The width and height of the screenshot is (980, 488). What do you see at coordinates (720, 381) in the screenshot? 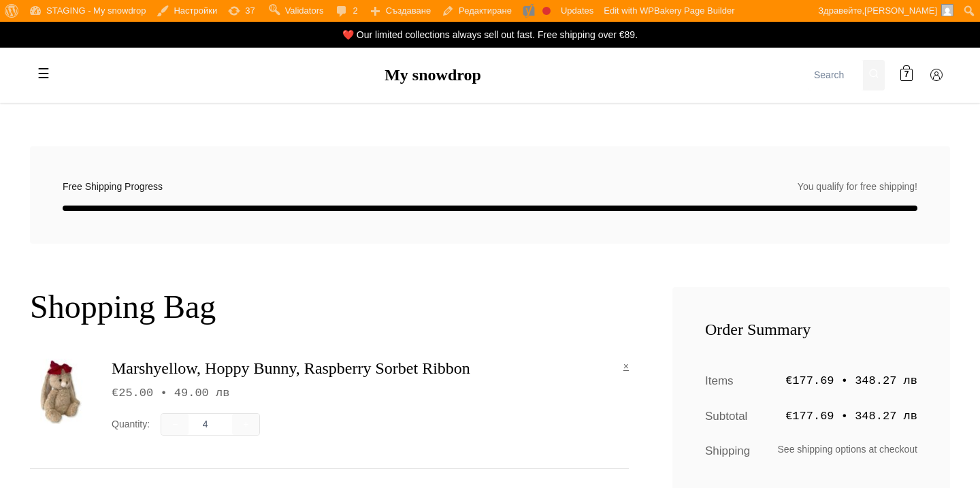
I see `span: Items` at bounding box center [720, 381].